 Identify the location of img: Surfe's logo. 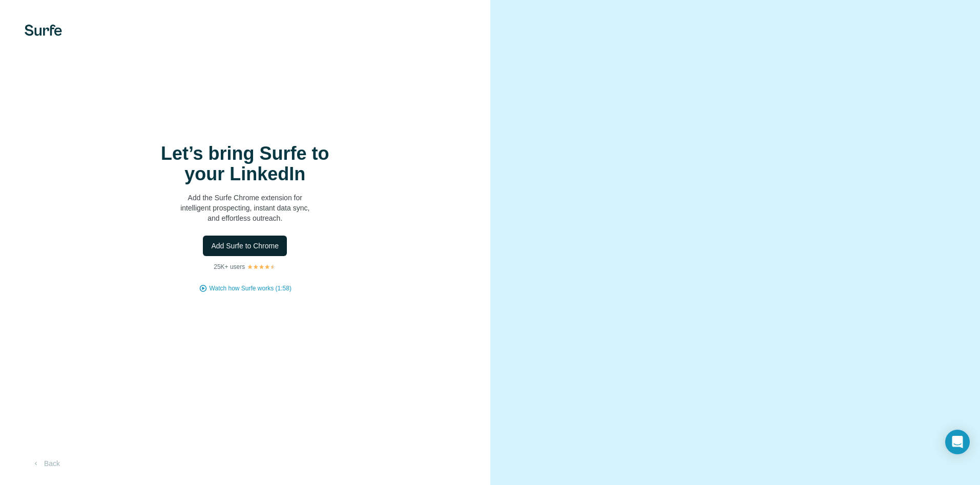
(43, 30).